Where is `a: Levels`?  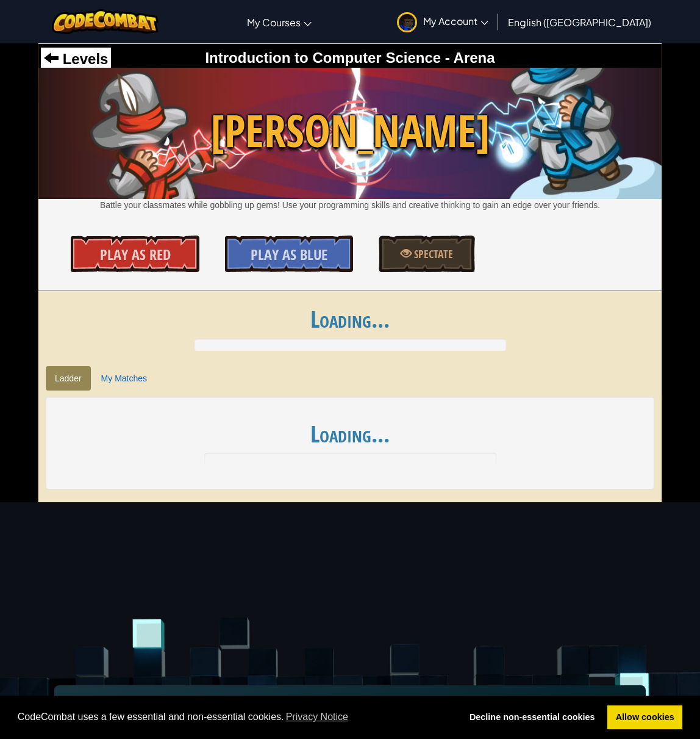 a: Levels is located at coordinates (75, 58).